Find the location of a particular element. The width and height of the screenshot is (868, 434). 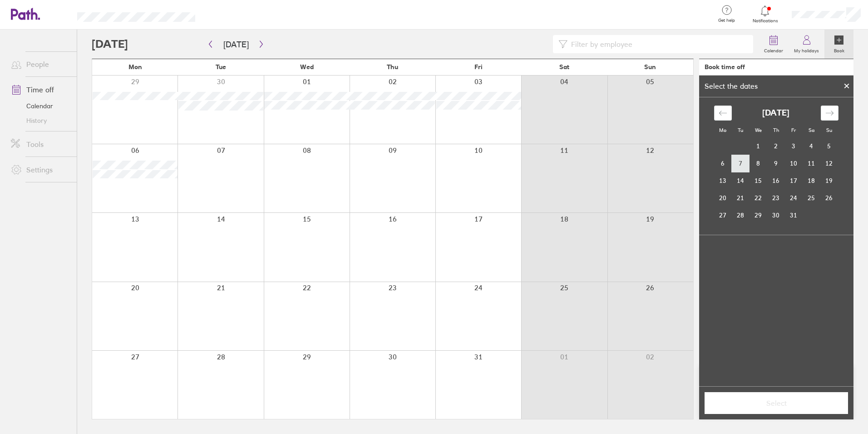

td: Choose Saturday, October 25, 2025 as your check-in date. It’s available. is located at coordinates (812, 198).